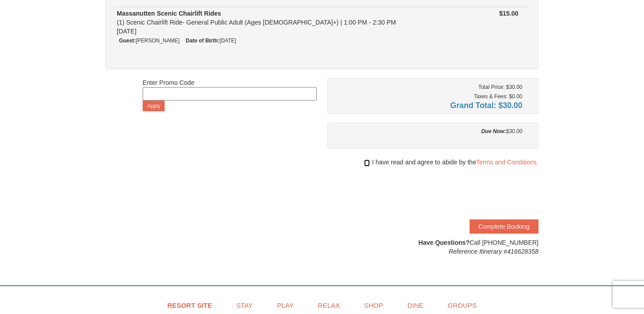  Describe the element at coordinates (154, 106) in the screenshot. I see `button: Apply` at that location.